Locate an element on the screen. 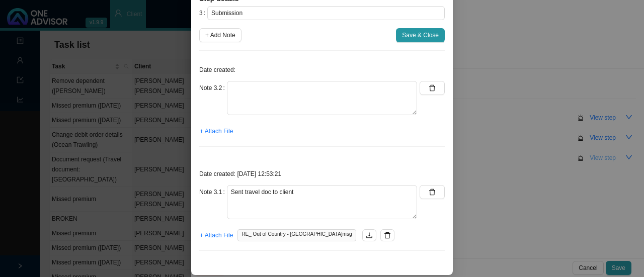 This screenshot has width=644, height=277. p: Date created: is located at coordinates (322, 70).